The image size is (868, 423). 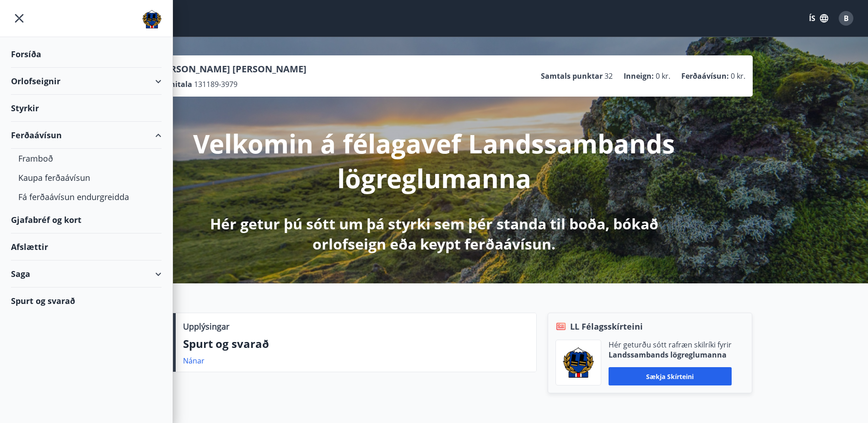 What do you see at coordinates (669, 376) in the screenshot?
I see `button: Sækja skírteini` at bounding box center [669, 376].